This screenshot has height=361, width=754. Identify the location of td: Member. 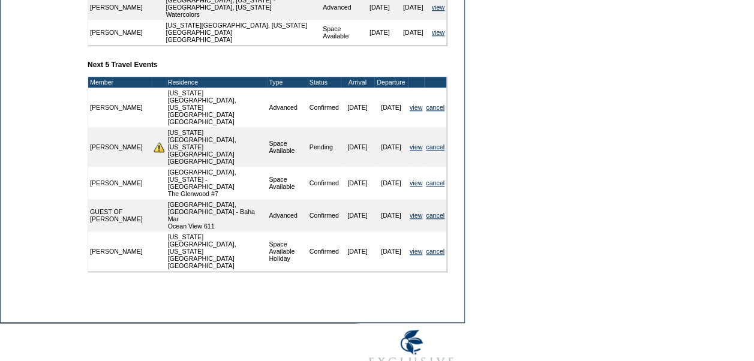
(120, 82).